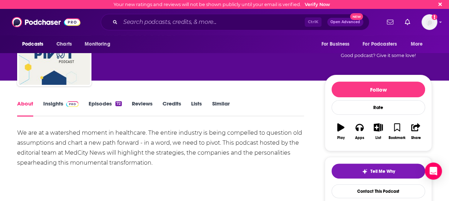 The image size is (449, 201). I want to click on span: Logged in as jbarbour, so click(429, 22).